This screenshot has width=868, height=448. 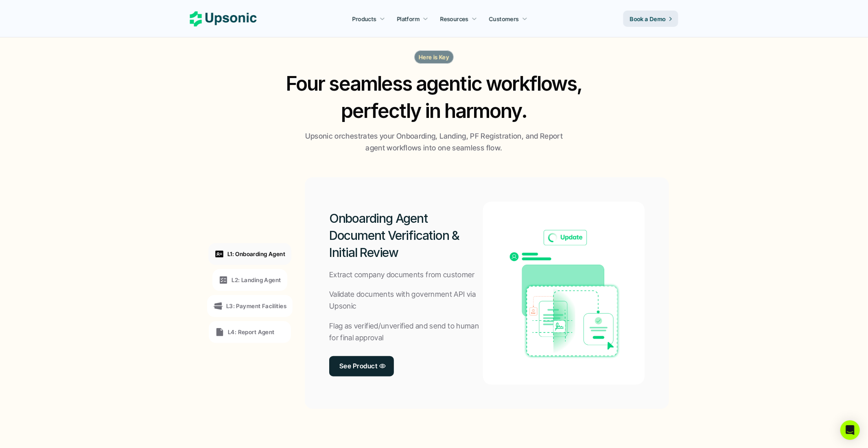 What do you see at coordinates (408, 18) in the screenshot?
I see `p: Platform` at bounding box center [408, 18].